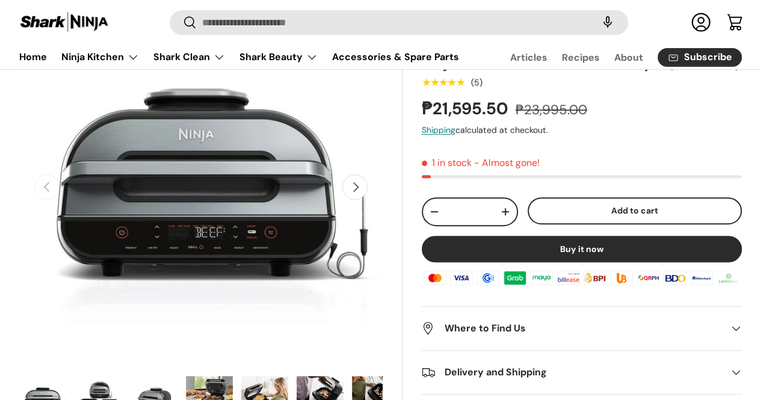 This screenshot has height=400, width=761. I want to click on strong: ₱21,595.50, so click(466, 108).